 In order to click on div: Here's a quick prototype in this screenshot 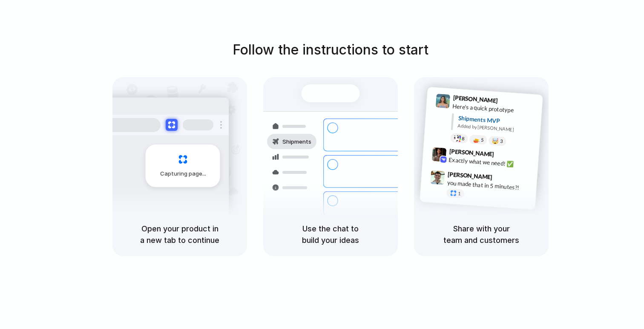, I will do `click(495, 109)`.